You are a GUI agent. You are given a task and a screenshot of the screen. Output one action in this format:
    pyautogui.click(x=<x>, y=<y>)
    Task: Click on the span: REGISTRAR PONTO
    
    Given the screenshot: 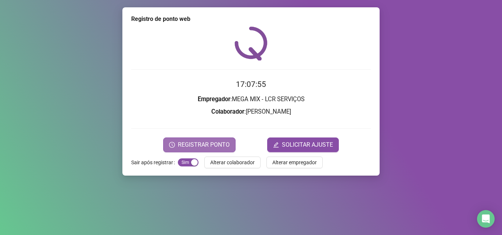 What is the action you would take?
    pyautogui.click(x=203, y=145)
    